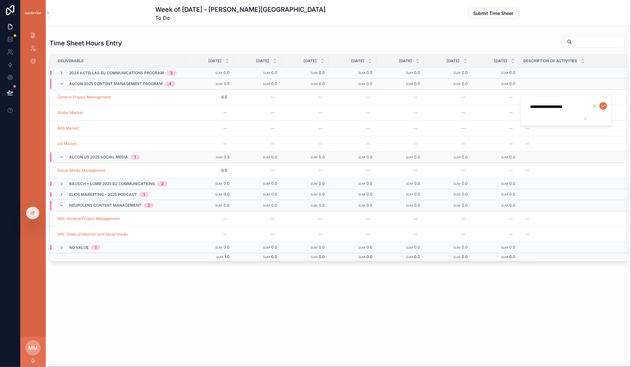  What do you see at coordinates (493, 13) in the screenshot?
I see `button: Submit Time Sheet` at bounding box center [493, 13].